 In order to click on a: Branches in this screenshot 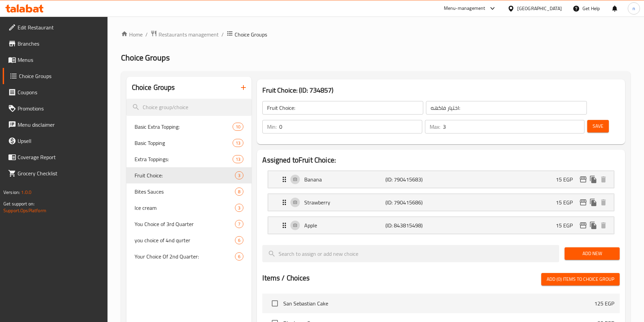, I will do `click(55, 43)`.